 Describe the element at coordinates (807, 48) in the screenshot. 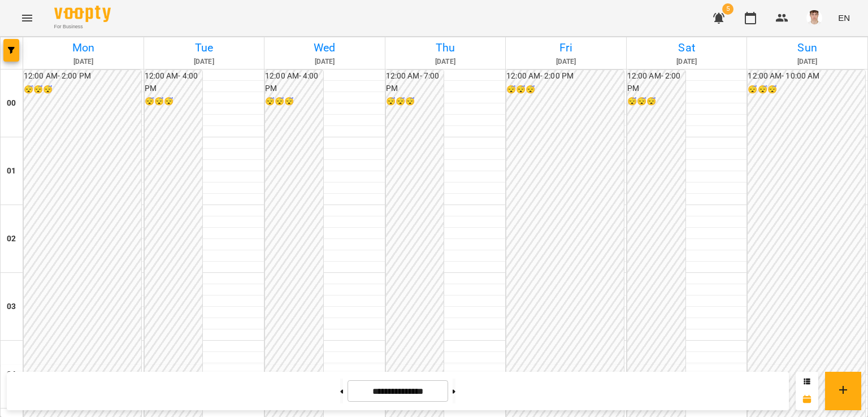

I see `h6: Sun` at that location.